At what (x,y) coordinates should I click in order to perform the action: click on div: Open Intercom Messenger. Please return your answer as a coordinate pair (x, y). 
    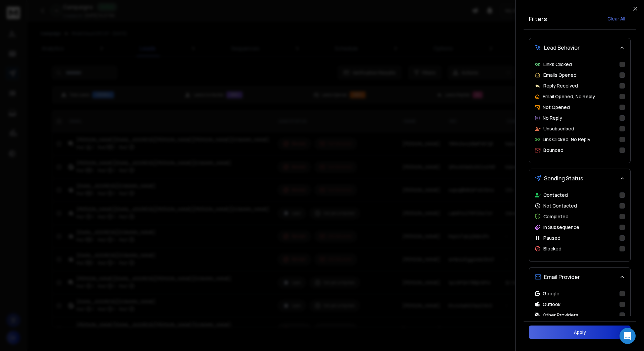
    Looking at the image, I should click on (627, 336).